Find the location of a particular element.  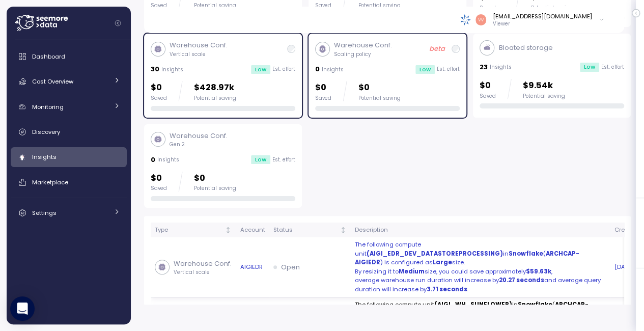

span: Dashboard is located at coordinates (49, 57).